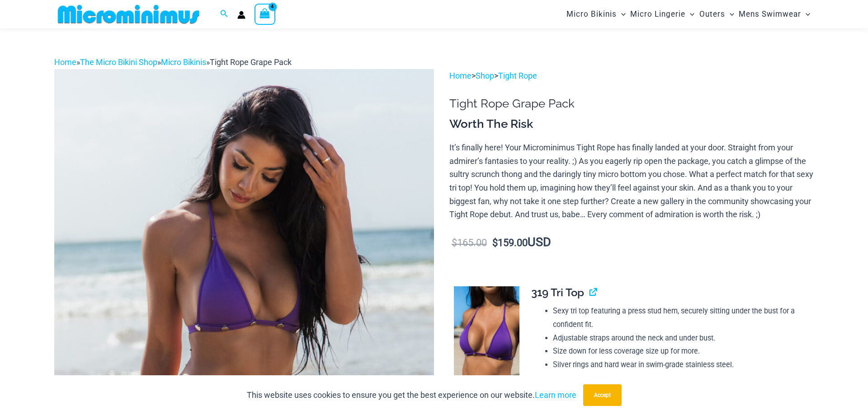  Describe the element at coordinates (556, 395) in the screenshot. I see `a: Learn more` at that location.